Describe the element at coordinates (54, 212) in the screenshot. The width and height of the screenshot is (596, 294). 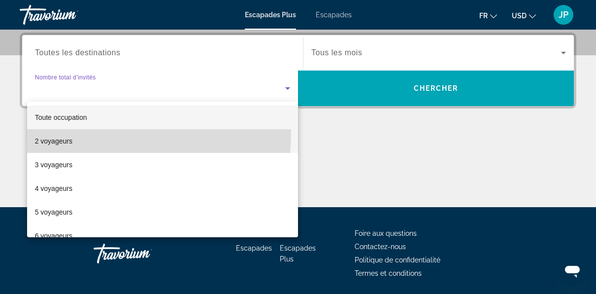
I see `font: 5 voyageurs` at that location.